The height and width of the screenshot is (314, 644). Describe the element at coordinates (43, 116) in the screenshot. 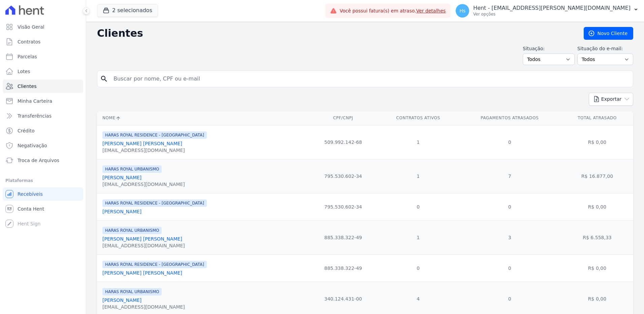

I see `a: Transferências` at that location.